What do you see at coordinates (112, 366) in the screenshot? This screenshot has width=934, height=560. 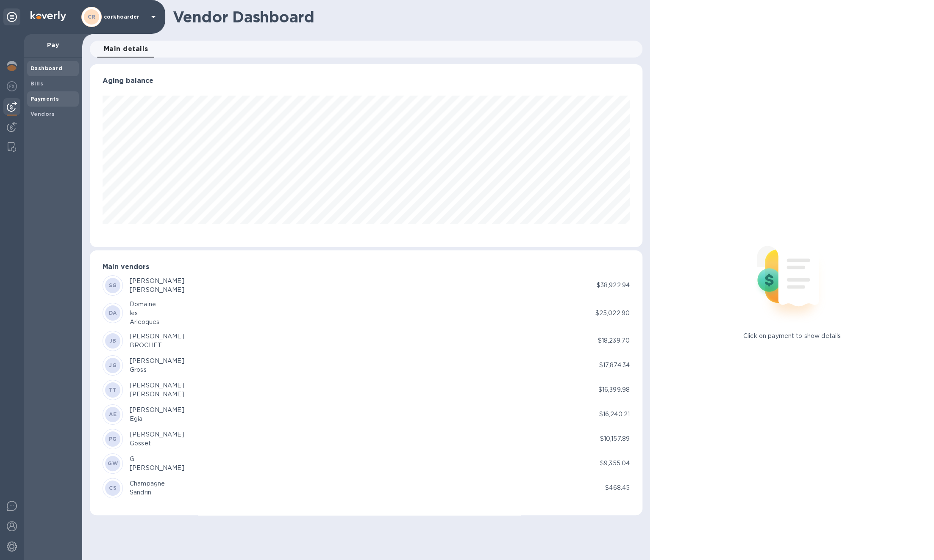 I see `b: JG` at bounding box center [112, 366].